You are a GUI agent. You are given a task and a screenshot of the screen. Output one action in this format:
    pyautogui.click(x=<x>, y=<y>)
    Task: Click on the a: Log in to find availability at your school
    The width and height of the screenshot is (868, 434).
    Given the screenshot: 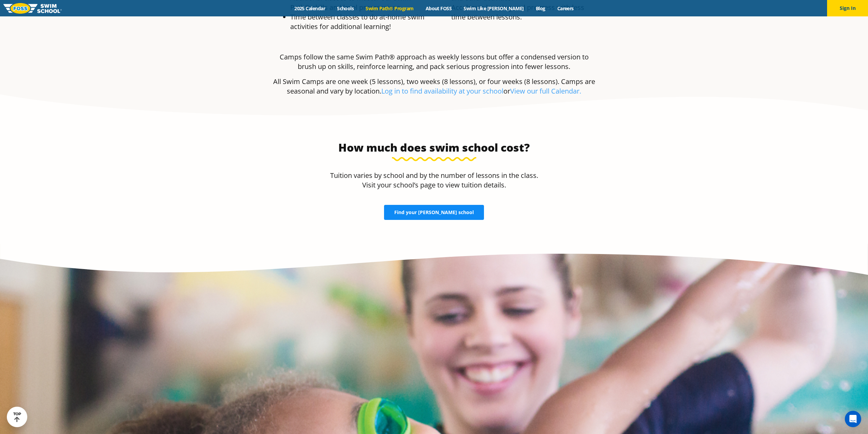 What is the action you would take?
    pyautogui.click(x=442, y=91)
    